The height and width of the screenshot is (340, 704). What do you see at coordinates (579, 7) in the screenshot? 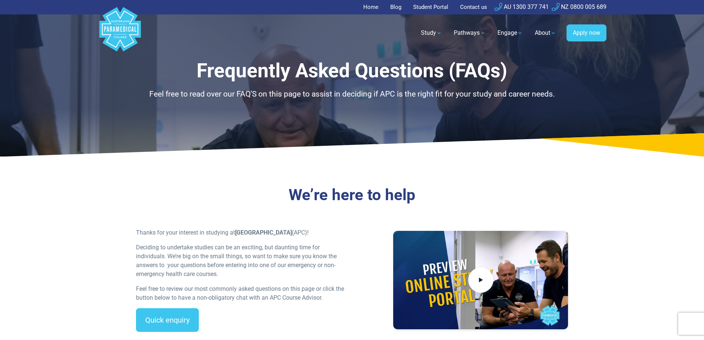
I see `a: NZ 0800 005 689` at bounding box center [579, 7].